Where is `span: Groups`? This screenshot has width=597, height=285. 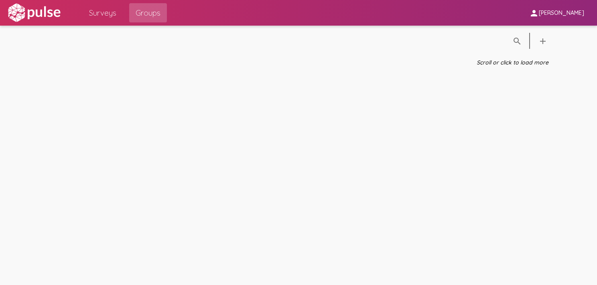
span: Groups is located at coordinates (148, 13).